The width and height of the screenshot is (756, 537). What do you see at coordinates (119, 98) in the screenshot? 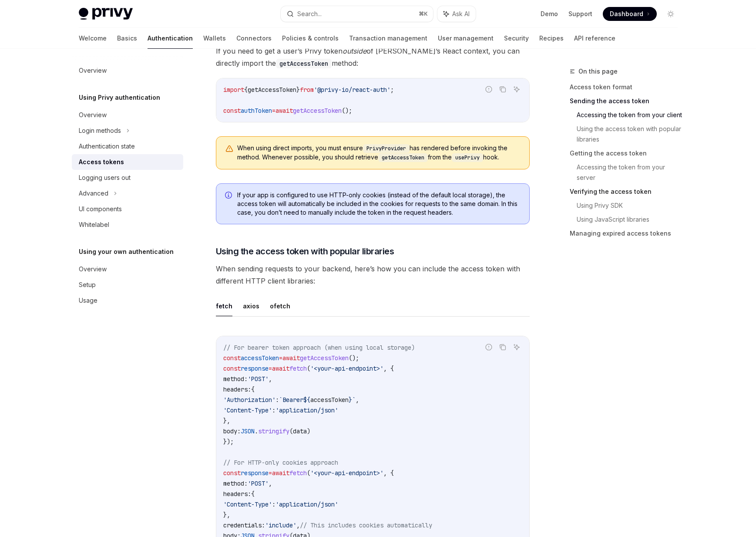
I see `h5: Using Privy authentication` at bounding box center [119, 98].